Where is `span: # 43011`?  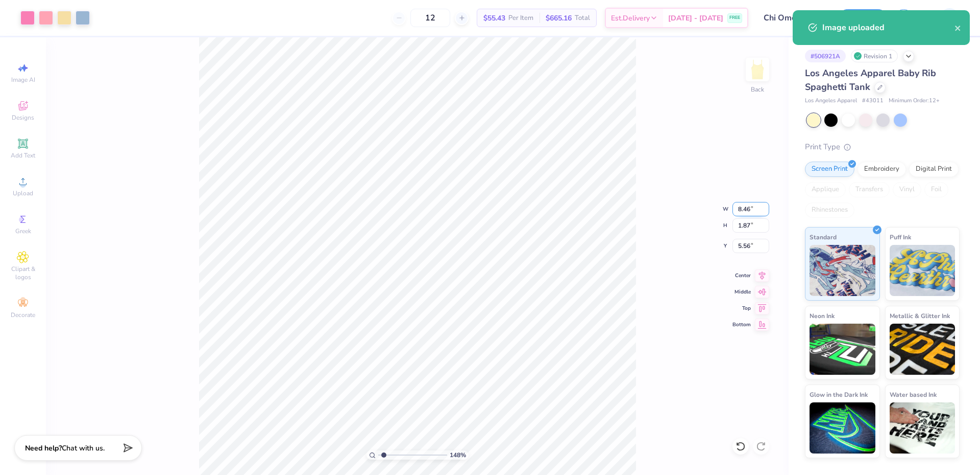 span: # 43011 is located at coordinates (873, 101).